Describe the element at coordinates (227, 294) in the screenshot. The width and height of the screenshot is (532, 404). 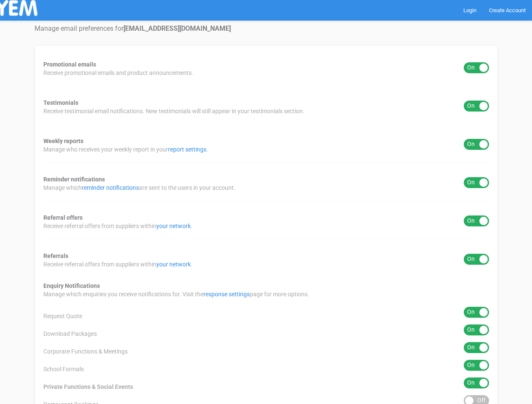
I see `a: response settings` at that location.